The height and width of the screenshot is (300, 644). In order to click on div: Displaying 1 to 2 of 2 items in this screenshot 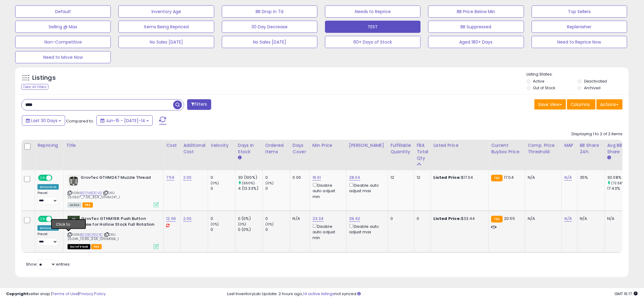, I will do `click(597, 134)`.